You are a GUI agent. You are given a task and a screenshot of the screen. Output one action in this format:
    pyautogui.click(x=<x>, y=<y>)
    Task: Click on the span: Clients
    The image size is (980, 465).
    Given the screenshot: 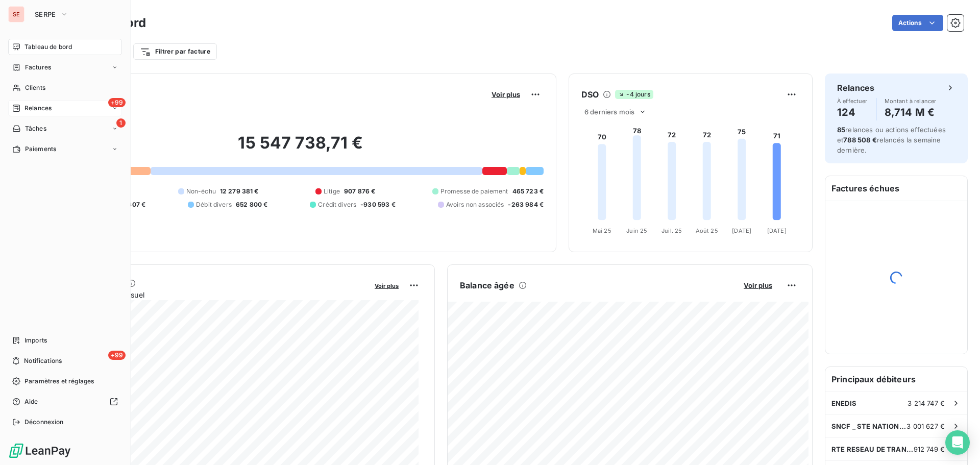 What is the action you would take?
    pyautogui.click(x=35, y=88)
    